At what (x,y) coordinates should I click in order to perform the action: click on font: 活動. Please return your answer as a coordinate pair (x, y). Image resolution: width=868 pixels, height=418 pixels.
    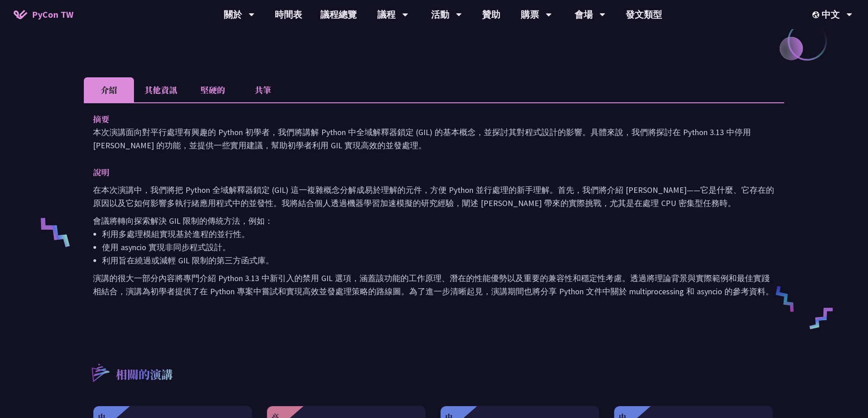
    Looking at the image, I should click on (440, 14).